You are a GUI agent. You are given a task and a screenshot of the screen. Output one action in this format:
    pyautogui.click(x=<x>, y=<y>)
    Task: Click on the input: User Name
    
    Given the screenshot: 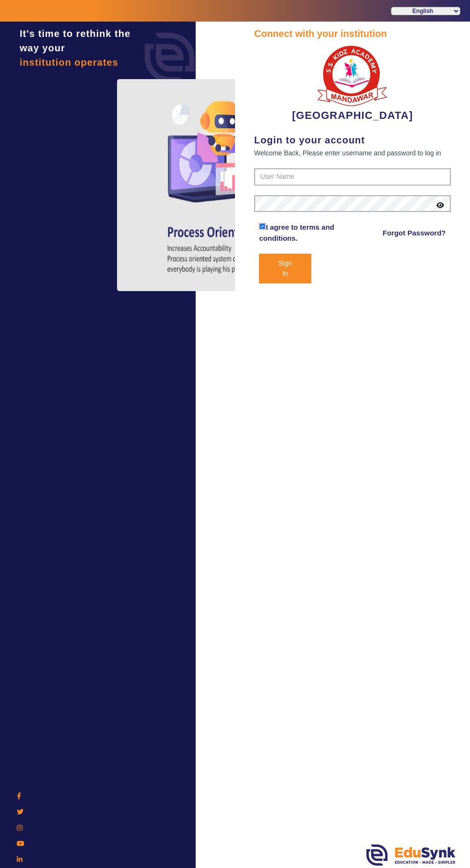 What is the action you would take?
    pyautogui.click(x=352, y=177)
    